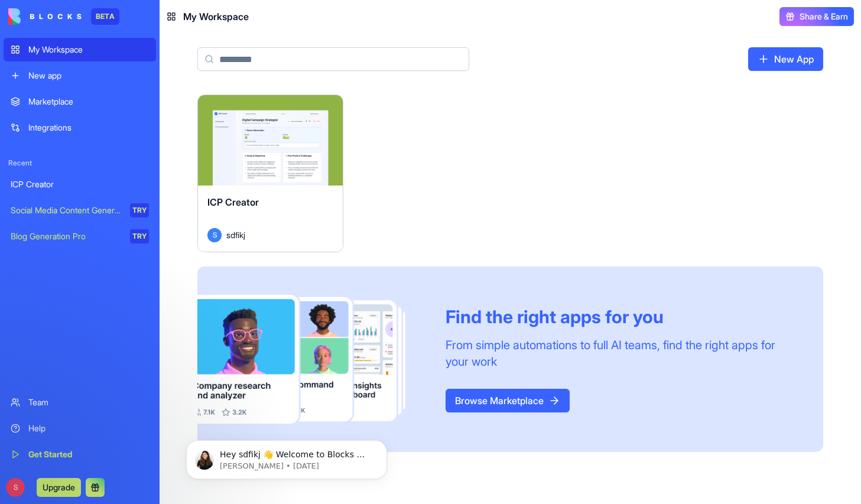 The image size is (861, 504). I want to click on div: Blog Generation Pro, so click(66, 236).